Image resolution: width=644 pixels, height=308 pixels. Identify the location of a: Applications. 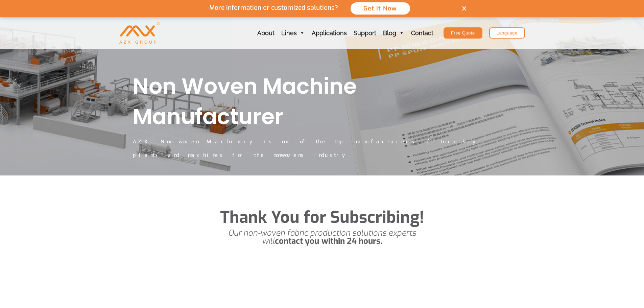
(329, 33).